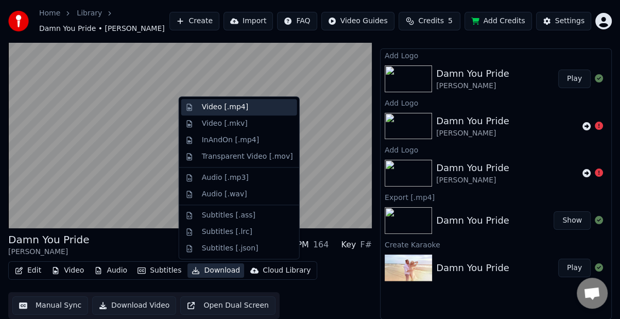 Image resolution: width=620 pixels, height=319 pixels. Describe the element at coordinates (19, 21) in the screenshot. I see `img: youka` at that location.